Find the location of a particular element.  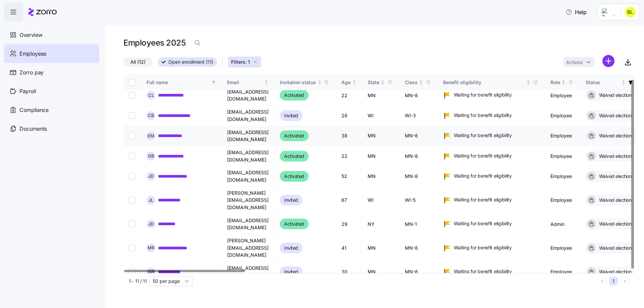

input: Select record 8 is located at coordinates (132, 249).